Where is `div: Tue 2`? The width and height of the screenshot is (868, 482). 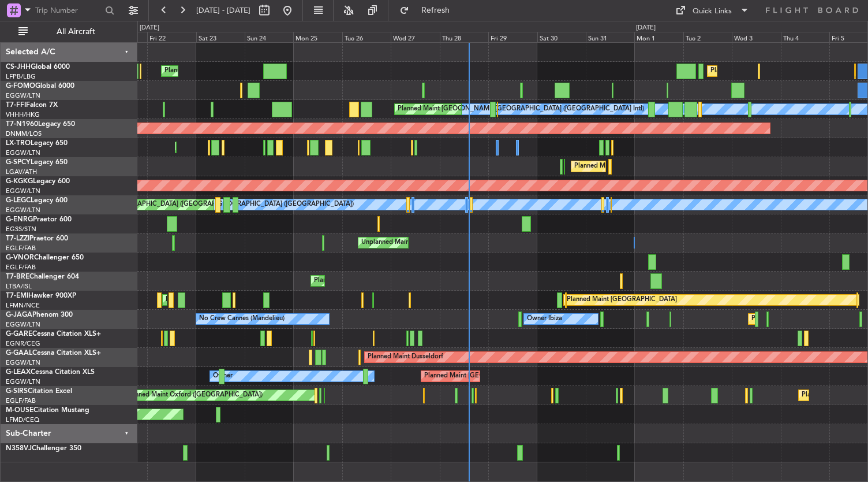 div: Tue 2 is located at coordinates (708, 37).